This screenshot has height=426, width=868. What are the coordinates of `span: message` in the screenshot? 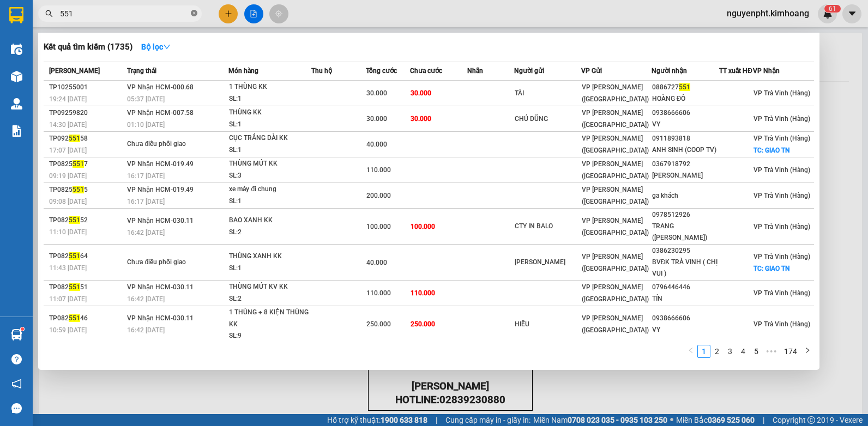 It's located at (17, 408).